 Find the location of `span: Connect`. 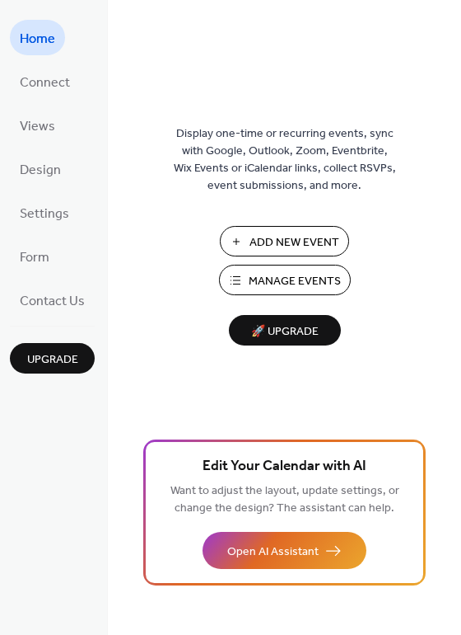

span: Connect is located at coordinates (44, 82).